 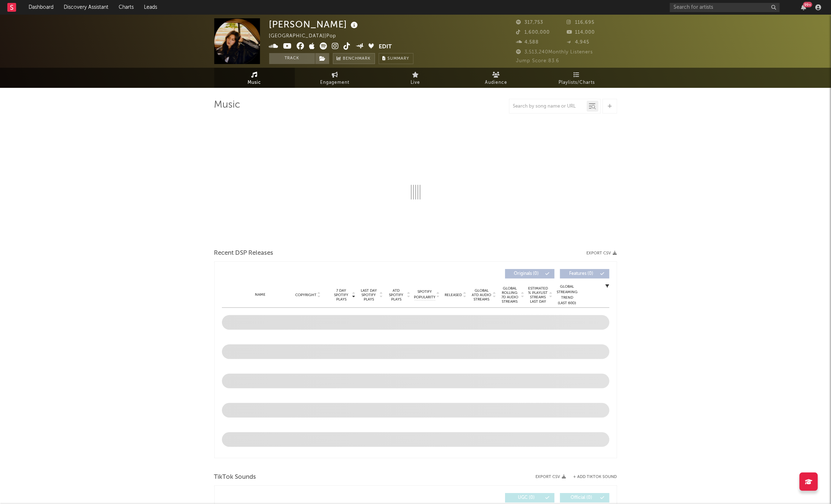 I want to click on span: Audience, so click(x=496, y=83).